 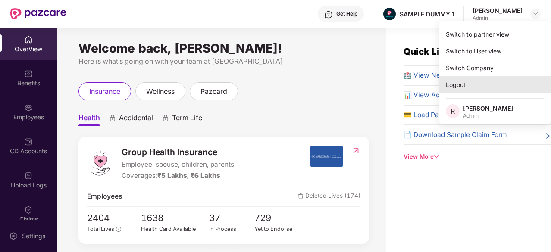 What do you see at coordinates (439, 95) in the screenshot?
I see `span: 📊 View Active Claims` at bounding box center [439, 95].